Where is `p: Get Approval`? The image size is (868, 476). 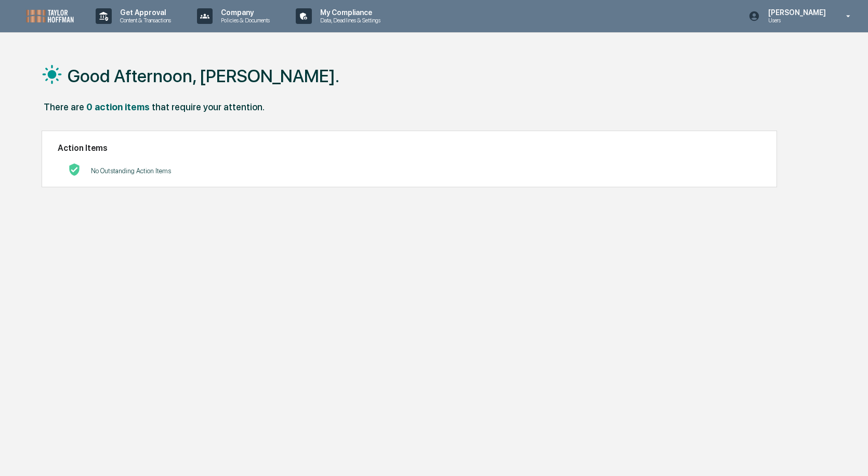
p: Get Approval is located at coordinates (144, 13).